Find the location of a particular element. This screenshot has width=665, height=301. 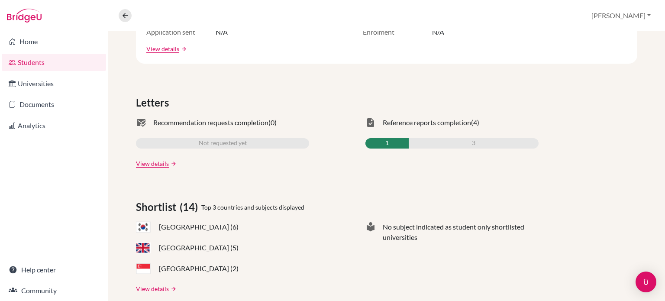

span: Application sent is located at coordinates (181, 32).